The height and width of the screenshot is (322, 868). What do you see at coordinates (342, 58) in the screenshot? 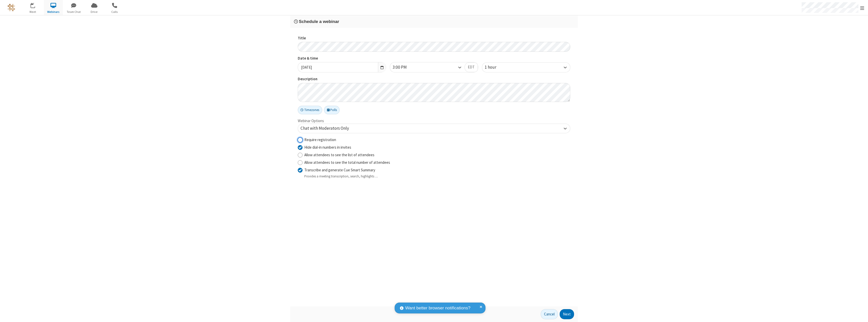
I see `label: Date & time` at bounding box center [342, 58].